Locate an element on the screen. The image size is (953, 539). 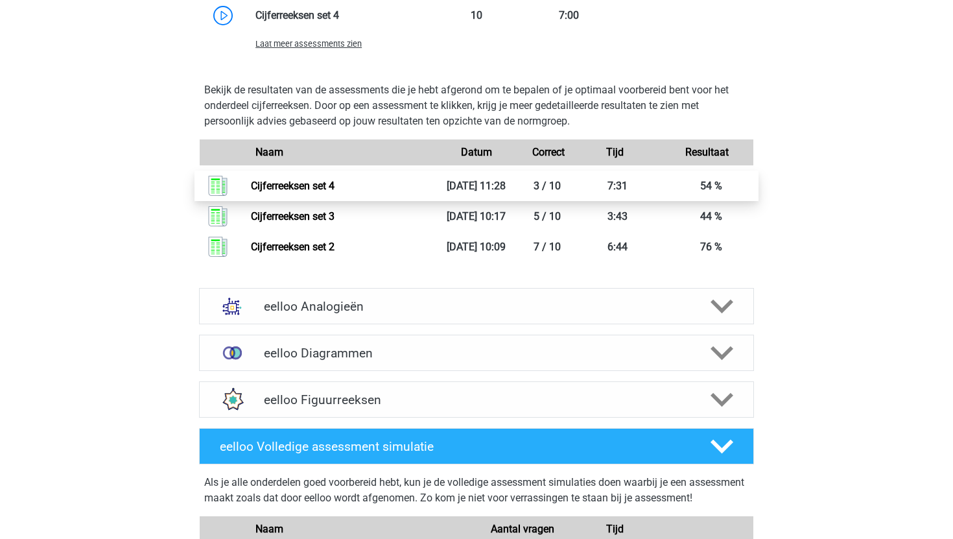
p: Bekijk de resultaten van de assessments die je hebt afgerond om te bepalen of je optimaal voorber... is located at coordinates (477, 106).